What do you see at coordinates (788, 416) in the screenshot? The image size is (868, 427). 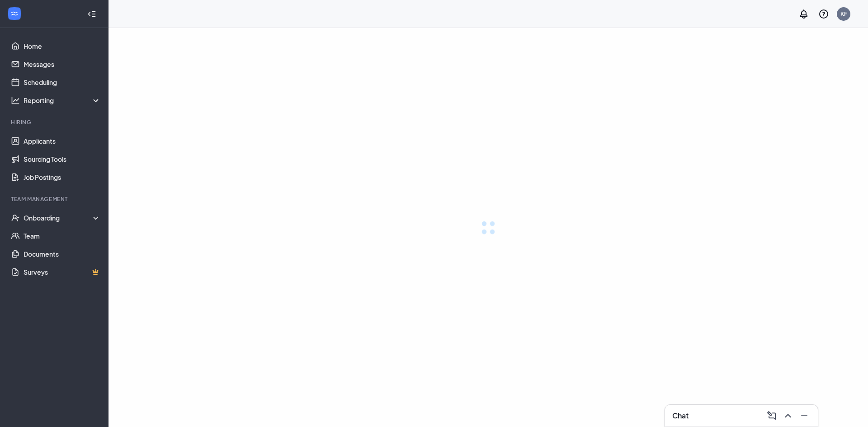 I see `svg: ChevronUp` at bounding box center [788, 416].